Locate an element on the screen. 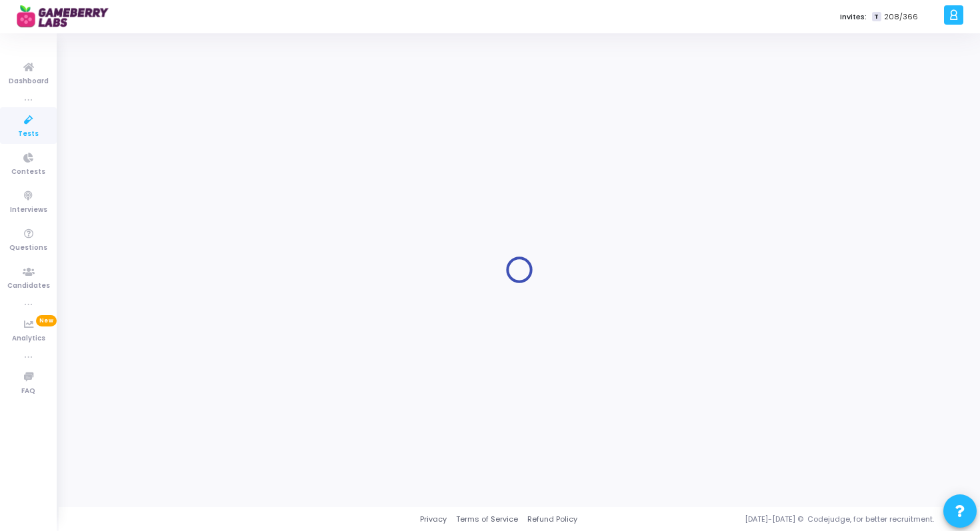  span: Dashboard is located at coordinates (29, 82).